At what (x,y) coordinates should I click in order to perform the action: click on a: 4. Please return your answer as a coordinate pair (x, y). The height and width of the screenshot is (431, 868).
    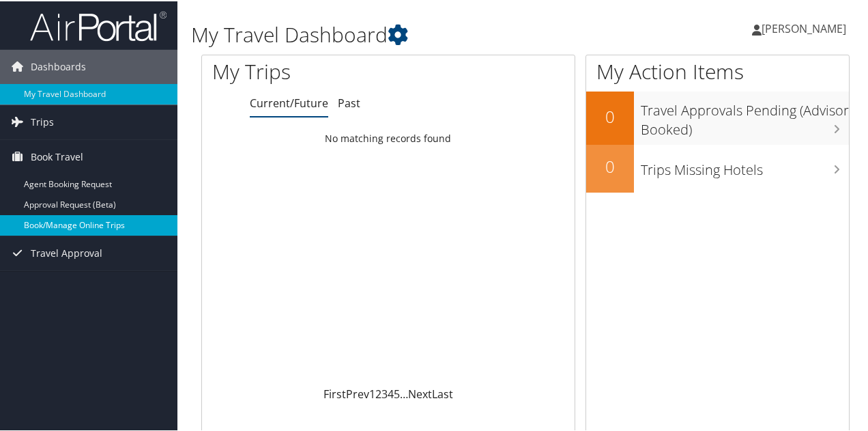
    Looking at the image, I should click on (390, 393).